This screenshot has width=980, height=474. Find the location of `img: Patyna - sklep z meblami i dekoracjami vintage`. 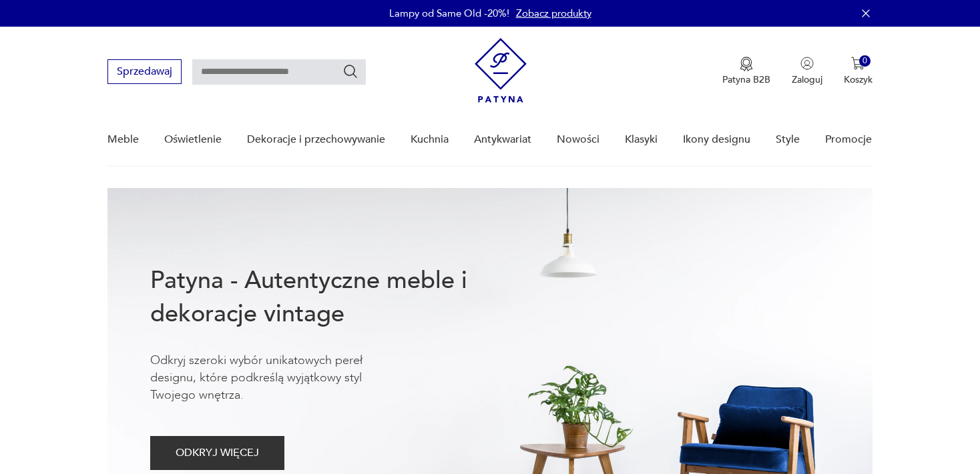

img: Patyna - sklep z meblami i dekoracjami vintage is located at coordinates (500, 70).